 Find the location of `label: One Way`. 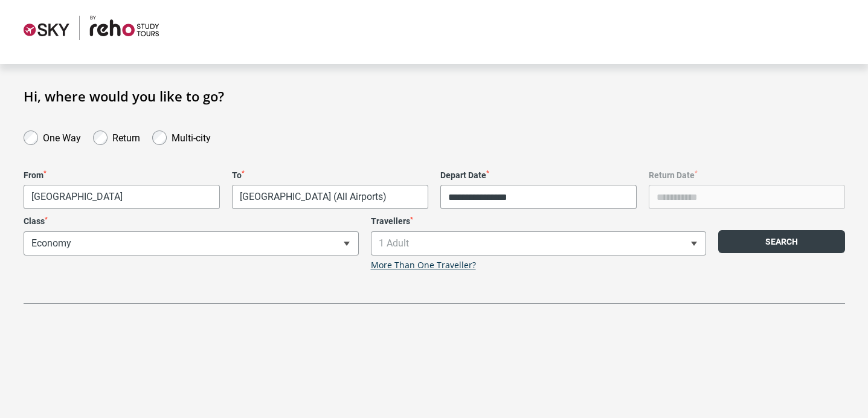

label: One Way is located at coordinates (61, 137).